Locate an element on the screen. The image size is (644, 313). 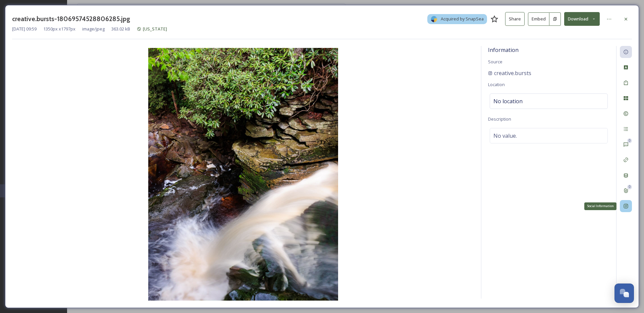
span: No value. is located at coordinates (505, 136).